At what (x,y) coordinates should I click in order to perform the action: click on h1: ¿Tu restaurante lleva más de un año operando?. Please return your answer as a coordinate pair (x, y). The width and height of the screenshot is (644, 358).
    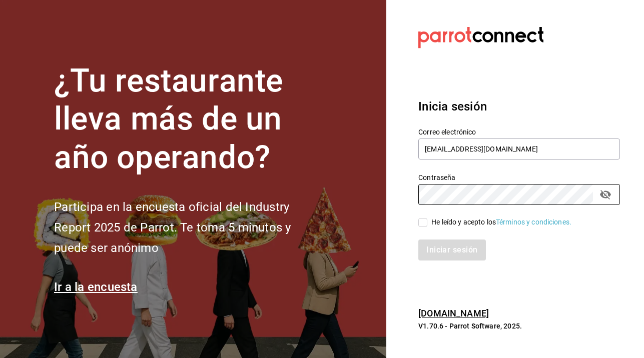
    Looking at the image, I should click on (189, 119).